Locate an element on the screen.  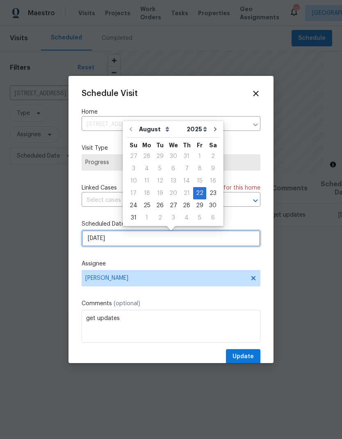
div: Mon Aug 25 2025 is located at coordinates (147, 206).